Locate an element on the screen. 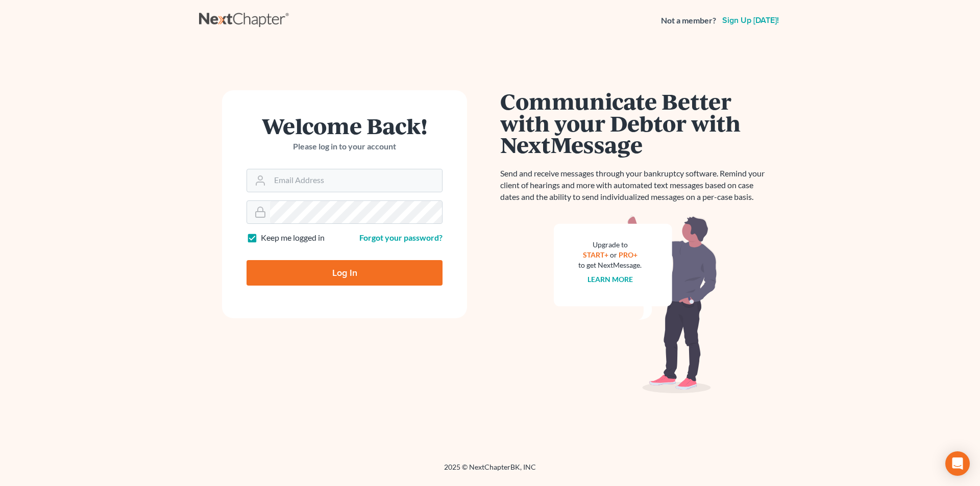 This screenshot has height=486, width=980. h1: Welcome Back! is located at coordinates (344, 125).